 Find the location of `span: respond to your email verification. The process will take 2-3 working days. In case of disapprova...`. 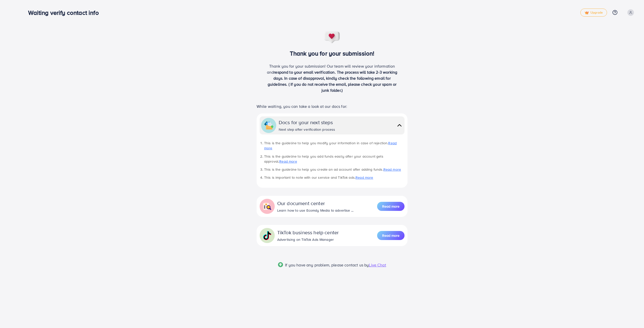

span: respond to your email verification. The process will take 2-3 working days. In case of disapprova... is located at coordinates (332, 81).